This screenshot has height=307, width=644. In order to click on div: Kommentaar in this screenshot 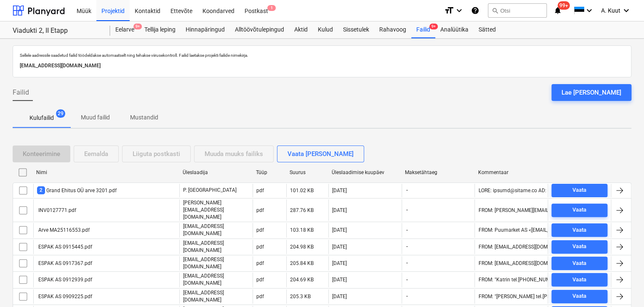, I will do `click(511, 173)`.